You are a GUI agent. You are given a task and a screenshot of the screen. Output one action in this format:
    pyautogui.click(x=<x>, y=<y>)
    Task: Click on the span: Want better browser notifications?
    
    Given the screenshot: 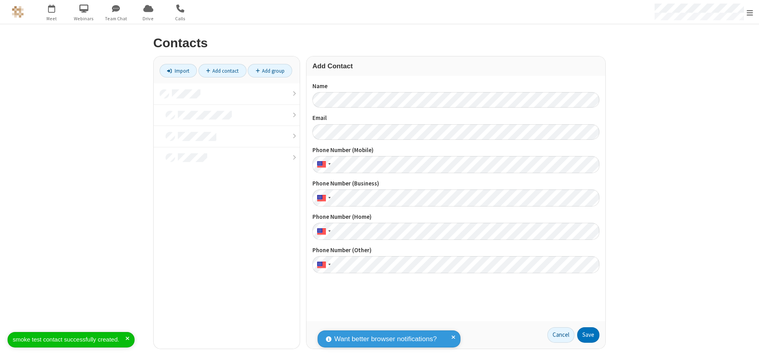 What is the action you would take?
    pyautogui.click(x=386, y=339)
    